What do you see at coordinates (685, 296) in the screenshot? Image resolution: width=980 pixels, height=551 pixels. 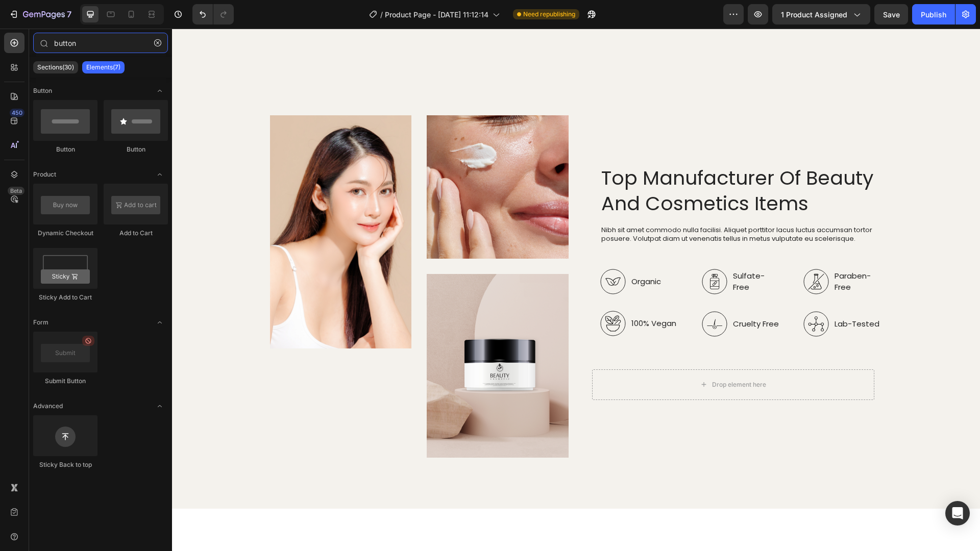 I see `p: Lab-Tested` at bounding box center [685, 296].